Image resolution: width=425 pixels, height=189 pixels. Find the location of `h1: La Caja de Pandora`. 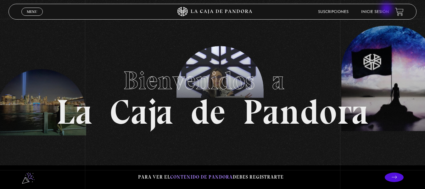

h1: La Caja de Pandora is located at coordinates (213, 94).